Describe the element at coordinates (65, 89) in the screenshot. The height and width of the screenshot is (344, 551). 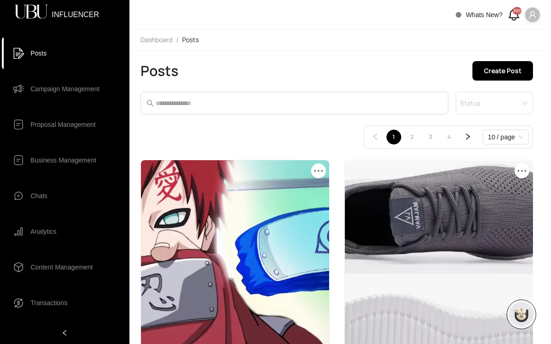
I see `span: Campaign Management` at that location.